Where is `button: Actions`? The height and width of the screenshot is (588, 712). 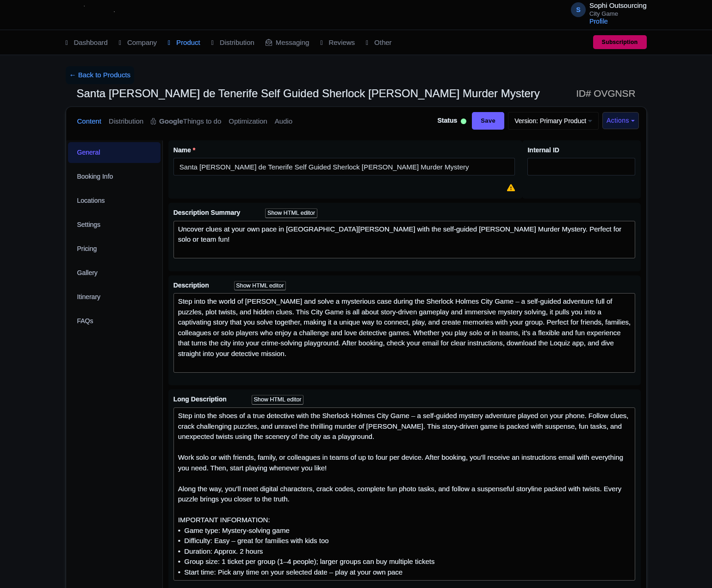
button: Actions is located at coordinates (621, 121).